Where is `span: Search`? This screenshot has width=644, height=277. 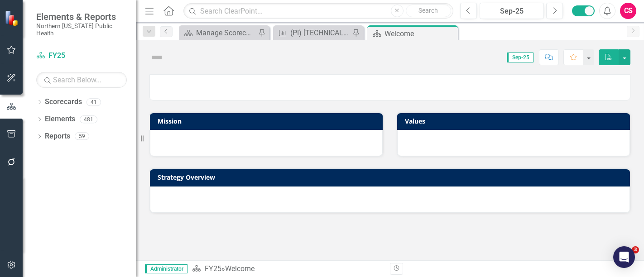
span: Search is located at coordinates (428, 10).